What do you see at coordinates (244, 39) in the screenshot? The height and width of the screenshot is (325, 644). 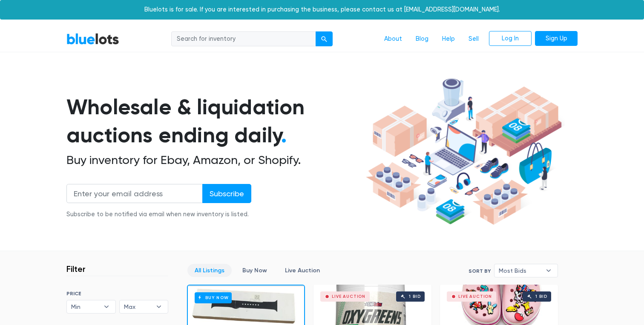 I see `input: Search for inventory` at bounding box center [244, 39].